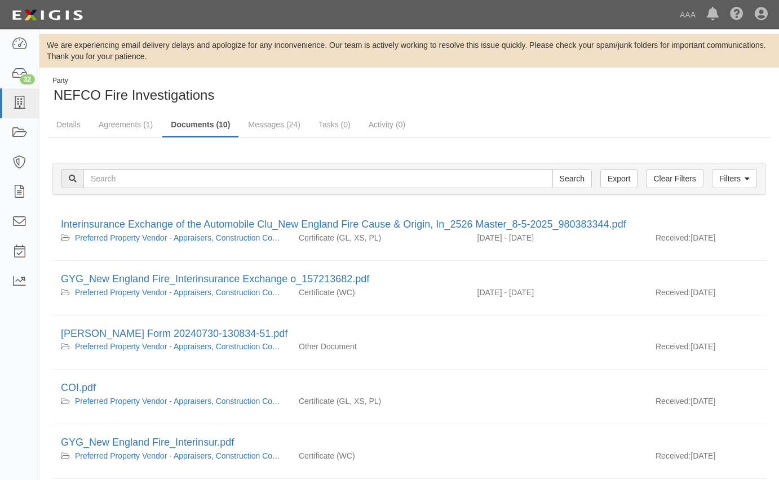 This screenshot has height=480, width=779. I want to click on a: Agreements (1), so click(126, 125).